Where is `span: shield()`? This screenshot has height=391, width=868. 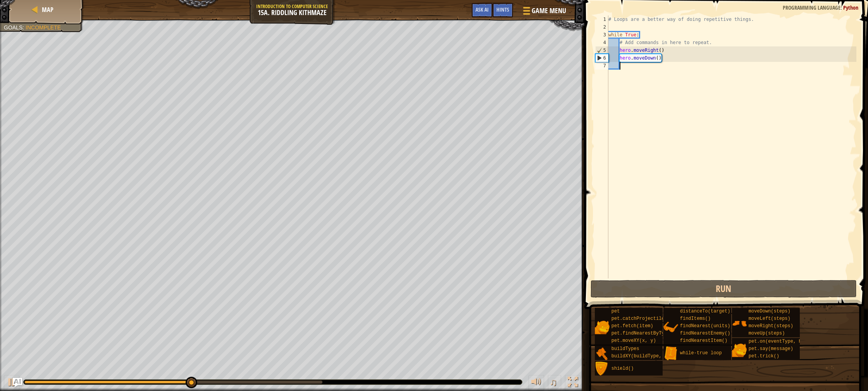
span: shield() is located at coordinates (623, 369).